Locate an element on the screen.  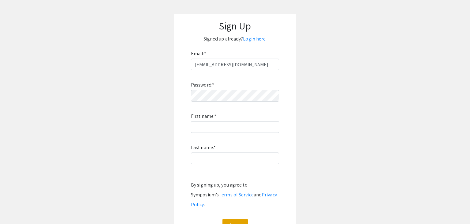
label: Password: is located at coordinates (203, 85).